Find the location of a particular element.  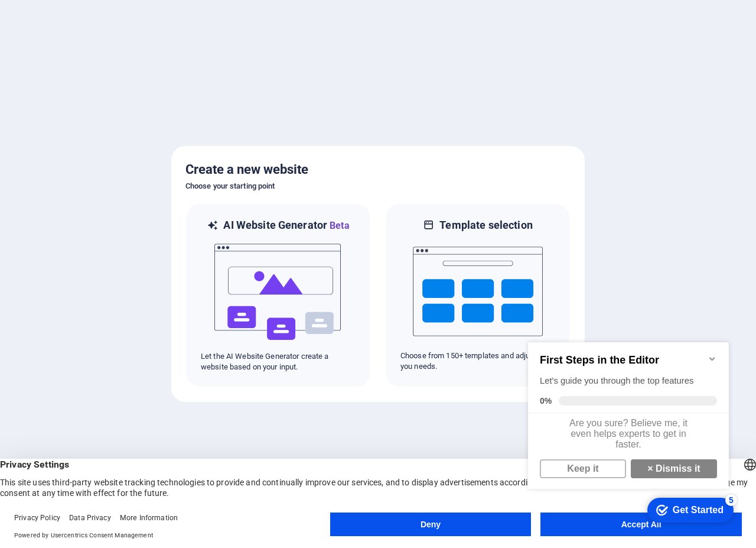

span: Beta is located at coordinates (338, 225).